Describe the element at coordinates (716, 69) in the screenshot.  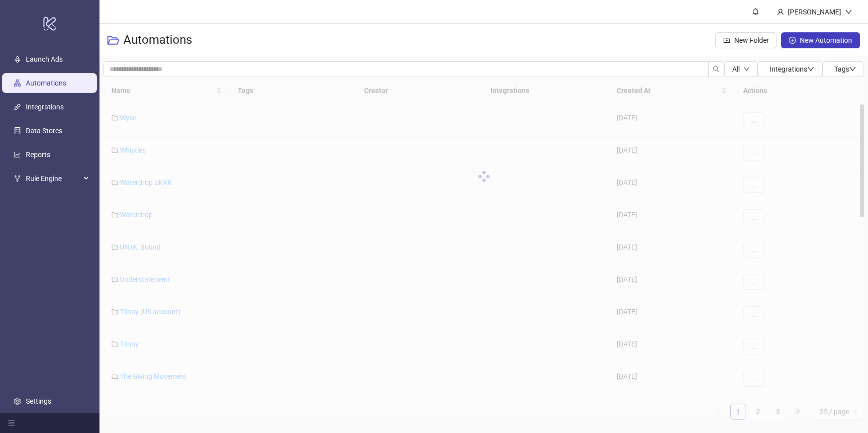
I see `span: search` at that location.